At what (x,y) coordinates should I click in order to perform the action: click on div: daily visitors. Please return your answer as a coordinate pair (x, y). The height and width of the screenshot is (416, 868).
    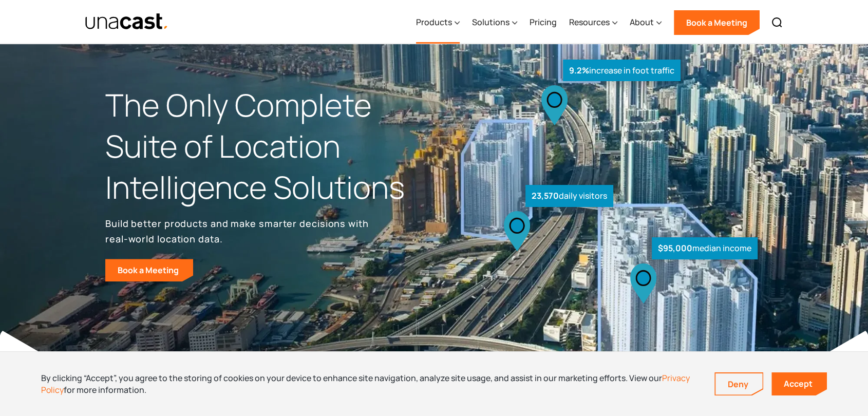
    Looking at the image, I should click on (569, 196).